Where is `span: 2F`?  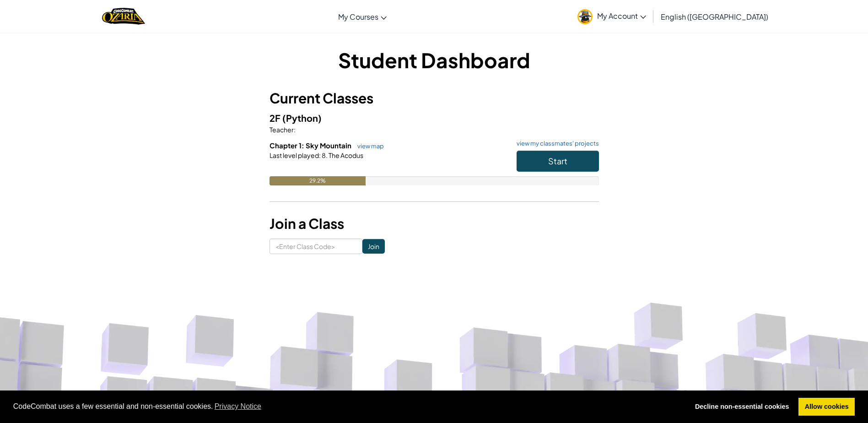 span: 2F is located at coordinates (276, 118).